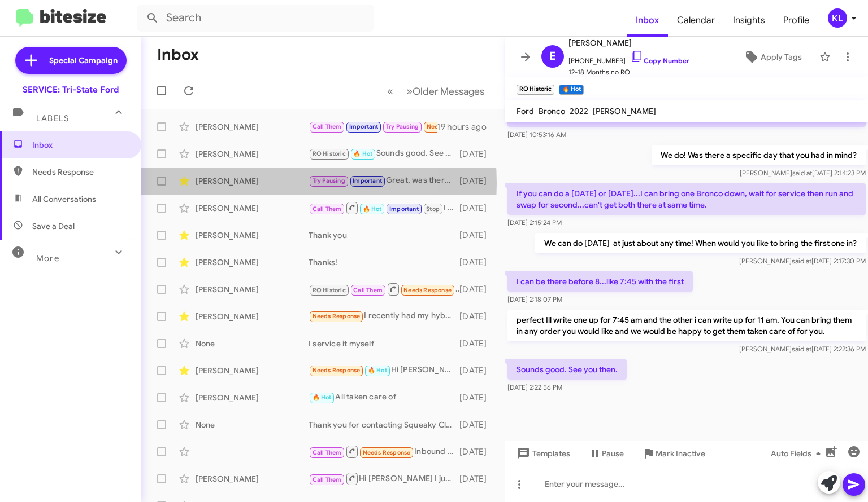 The height and width of the screenshot is (502, 868). What do you see at coordinates (390, 91) in the screenshot?
I see `button: Previous` at bounding box center [390, 91].